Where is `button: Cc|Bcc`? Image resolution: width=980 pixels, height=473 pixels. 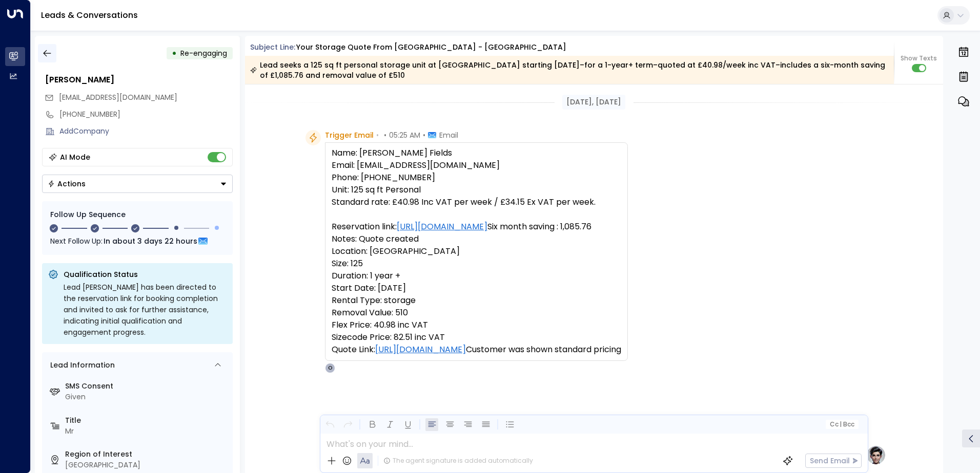
button: Cc|Bcc is located at coordinates (841, 424).